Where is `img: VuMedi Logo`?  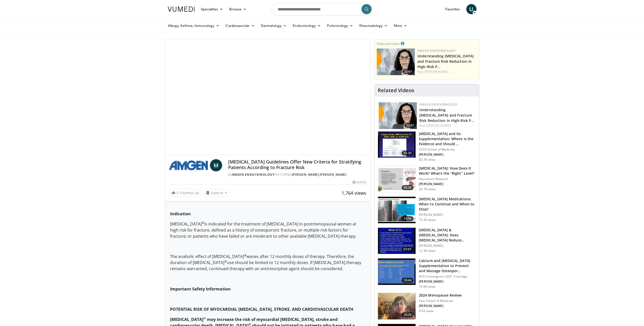
img: VuMedi Logo is located at coordinates (181, 9).